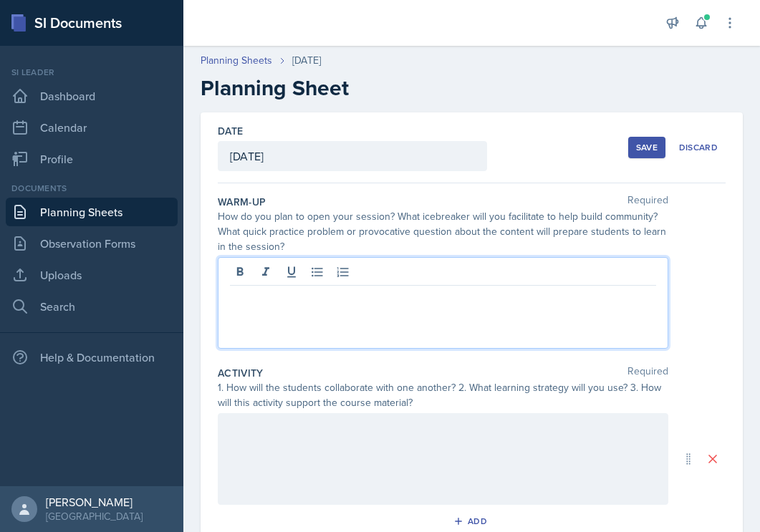 The height and width of the screenshot is (532, 760). I want to click on a: Uploads, so click(92, 275).